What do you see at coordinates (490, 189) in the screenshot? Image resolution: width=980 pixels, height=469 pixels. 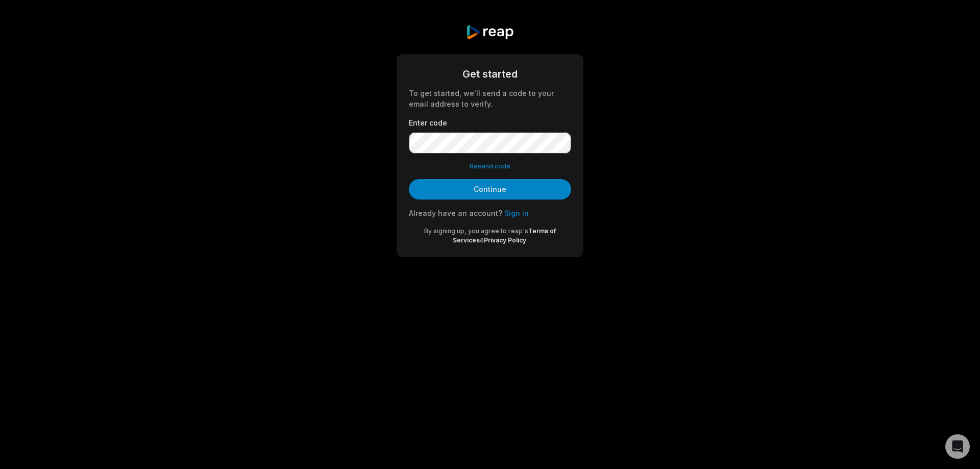 I see `button: Continue` at bounding box center [490, 189].